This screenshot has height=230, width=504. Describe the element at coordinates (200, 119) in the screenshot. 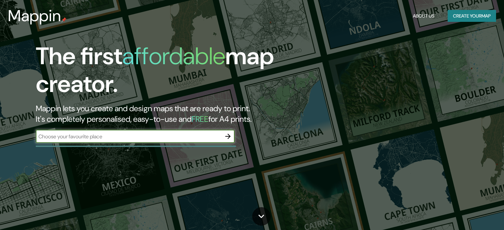

I see `h5: FREE` at that location.